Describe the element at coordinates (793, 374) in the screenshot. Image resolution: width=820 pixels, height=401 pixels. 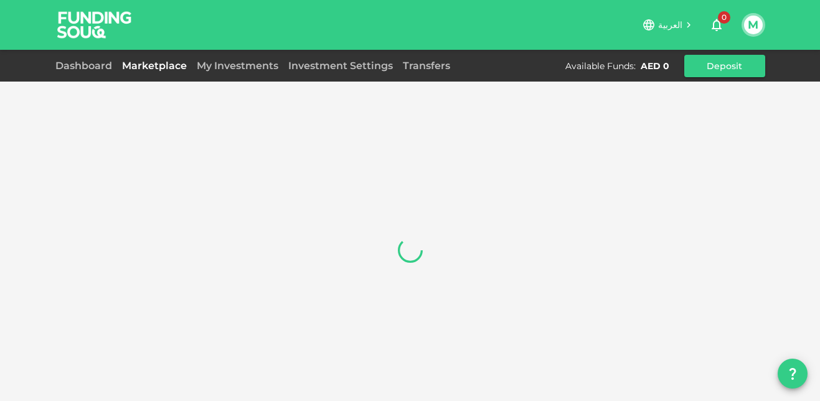
I see `button: question` at that location.